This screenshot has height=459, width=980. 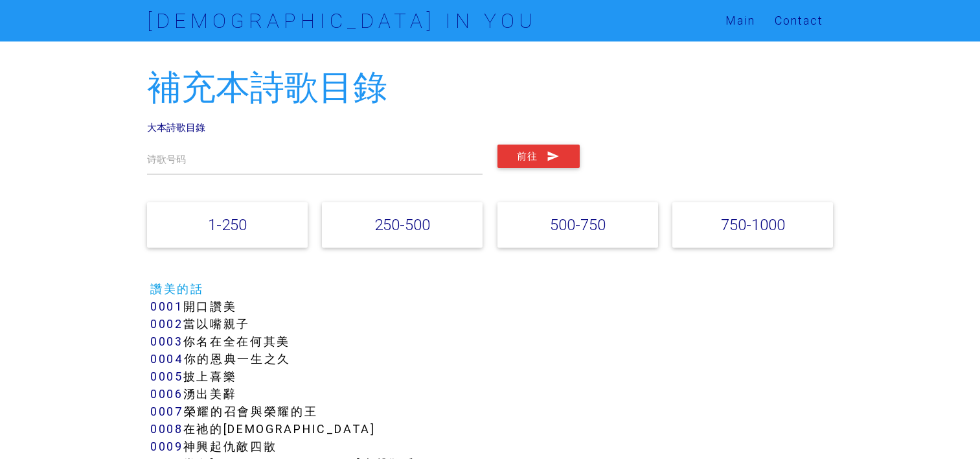 What do you see at coordinates (578, 224) in the screenshot?
I see `a: 500-750` at bounding box center [578, 224].